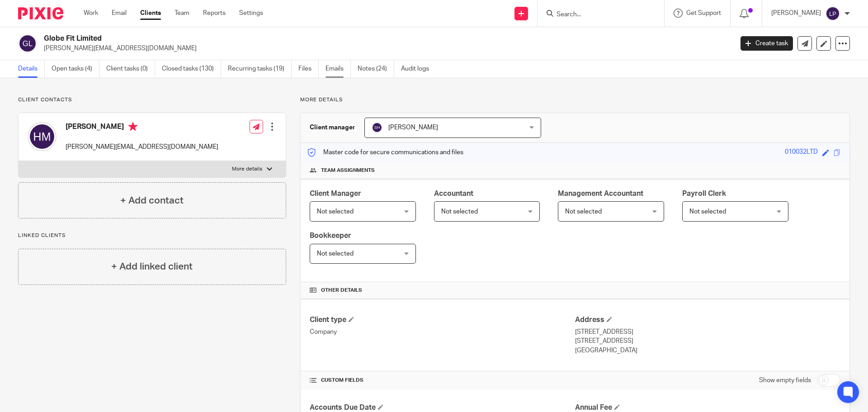 This screenshot has height=412, width=868. Describe the element at coordinates (703, 13) in the screenshot. I see `span: Get Support` at that location.